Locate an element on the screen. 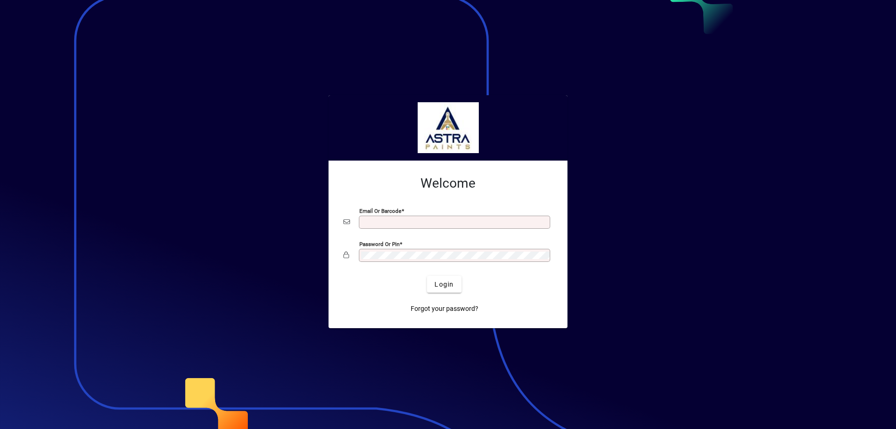 The width and height of the screenshot is (896, 429). mat-label: Password or Pin is located at coordinates (380, 244).